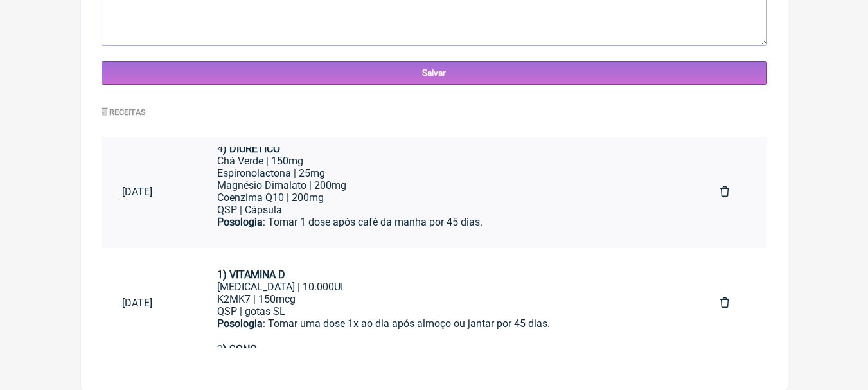 This screenshot has width=868, height=390. What do you see at coordinates (447, 161) in the screenshot?
I see `div: Chá Verde | 150mg` at bounding box center [447, 161].